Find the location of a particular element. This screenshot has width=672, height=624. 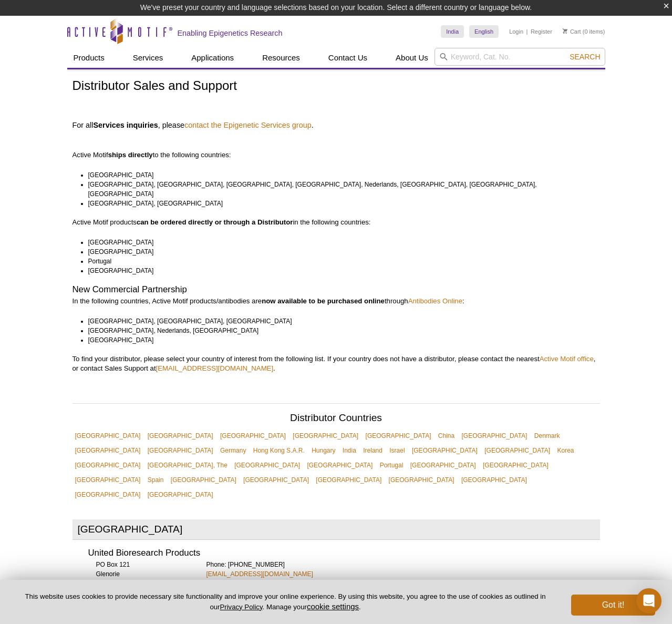

a: Denmark is located at coordinates (547, 436).